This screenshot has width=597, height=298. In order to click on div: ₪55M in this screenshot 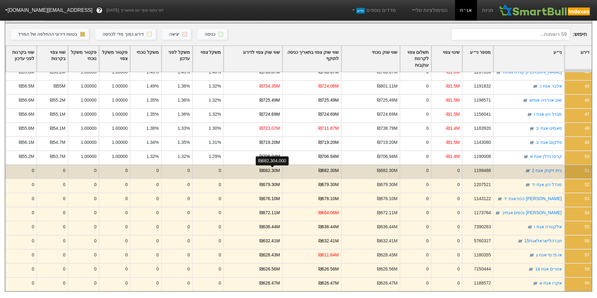, I will do `click(59, 86)`.